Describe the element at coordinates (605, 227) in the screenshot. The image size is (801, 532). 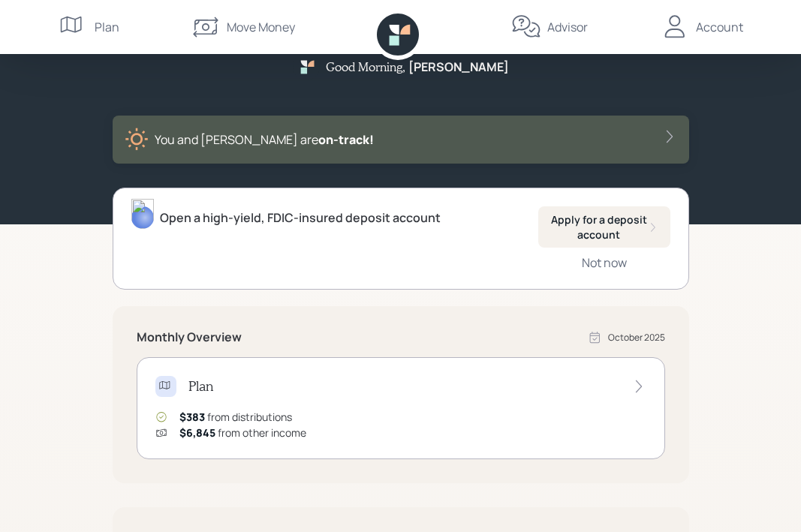
I see `div: Apply for a deposit account` at that location.